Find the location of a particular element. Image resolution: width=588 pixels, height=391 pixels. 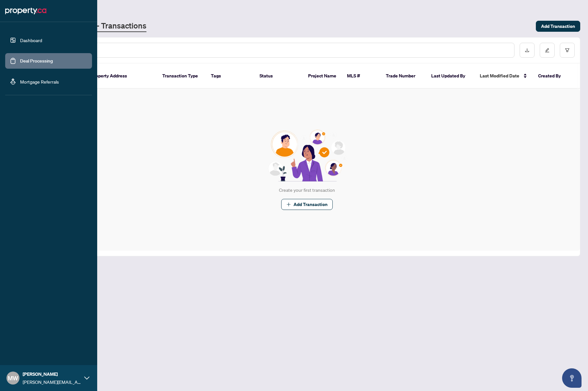

th: Transaction Type is located at coordinates (182, 76).